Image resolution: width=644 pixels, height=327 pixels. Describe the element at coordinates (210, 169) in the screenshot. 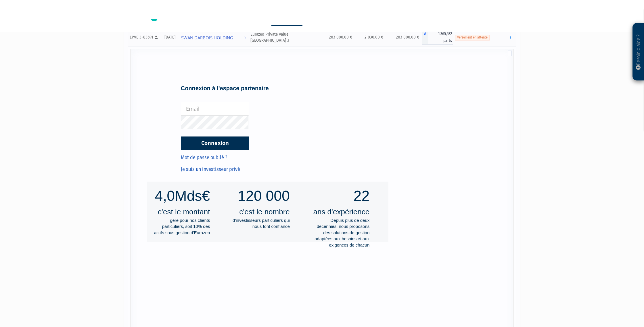

I see `a: Je suis un investisseur privé` at that location.